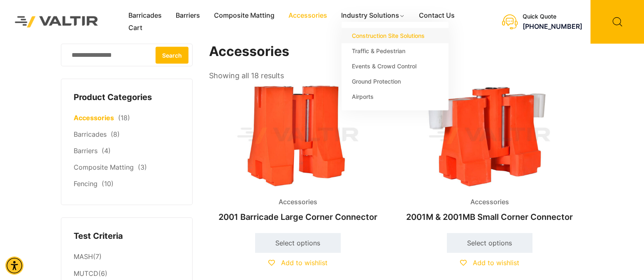 This screenshot has height=280, width=644. Describe the element at coordinates (394, 52) in the screenshot. I see `h1: Accessories` at that location.